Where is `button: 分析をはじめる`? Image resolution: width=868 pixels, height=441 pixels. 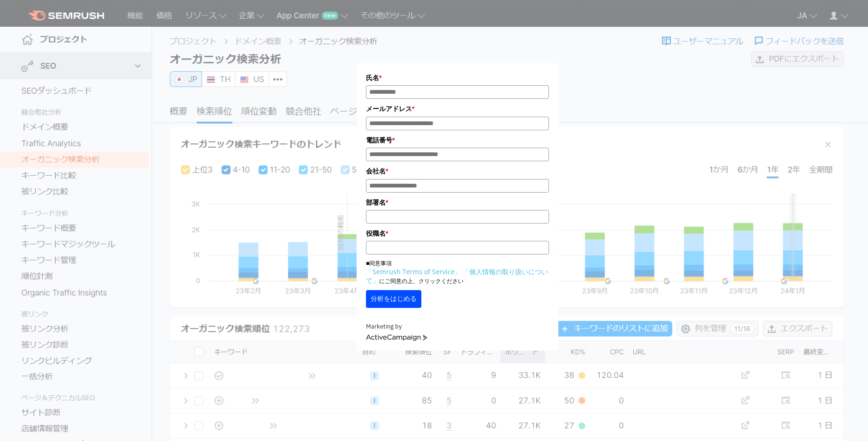
button: 分析をはじめる is located at coordinates (394, 299).